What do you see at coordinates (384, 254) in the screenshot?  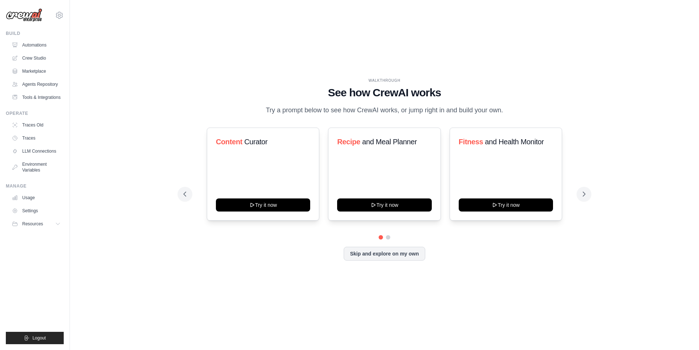 I see `button: Skip and explore on my own` at bounding box center [384, 254].